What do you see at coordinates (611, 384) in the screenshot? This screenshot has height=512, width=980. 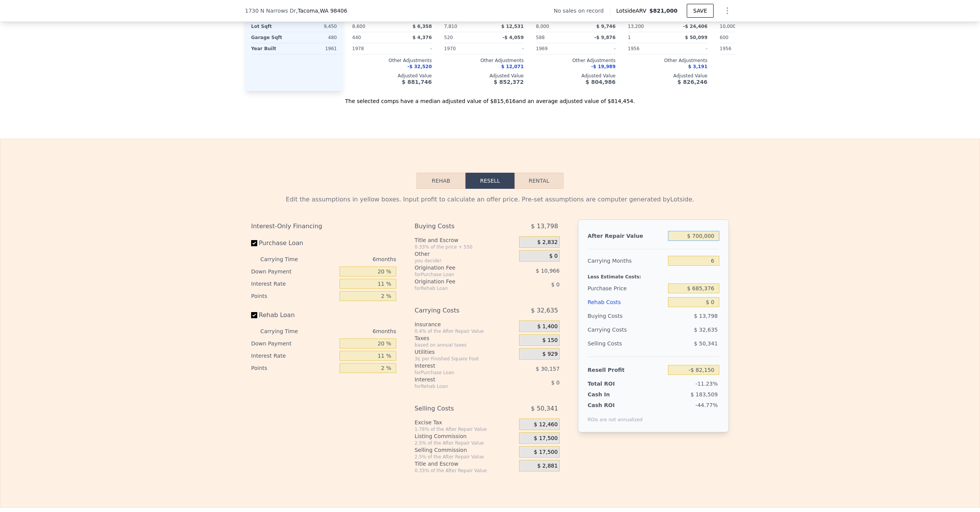 I see `div: Total ROI` at bounding box center [611, 384].